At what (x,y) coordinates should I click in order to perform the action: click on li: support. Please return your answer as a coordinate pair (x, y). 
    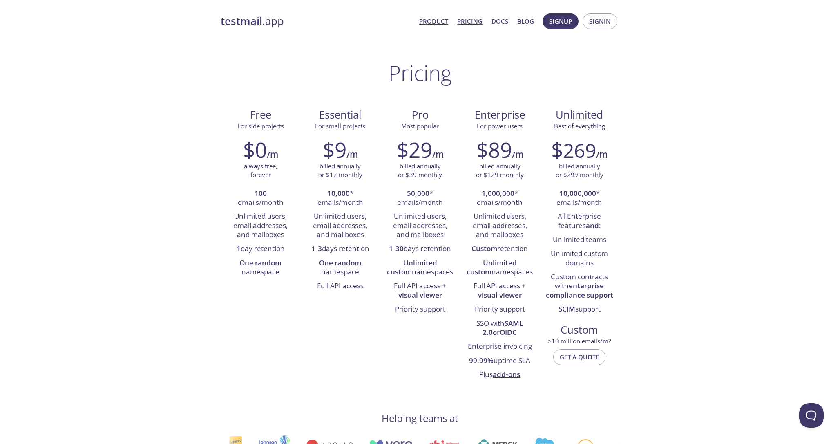
    Looking at the image, I should click on (579, 309).